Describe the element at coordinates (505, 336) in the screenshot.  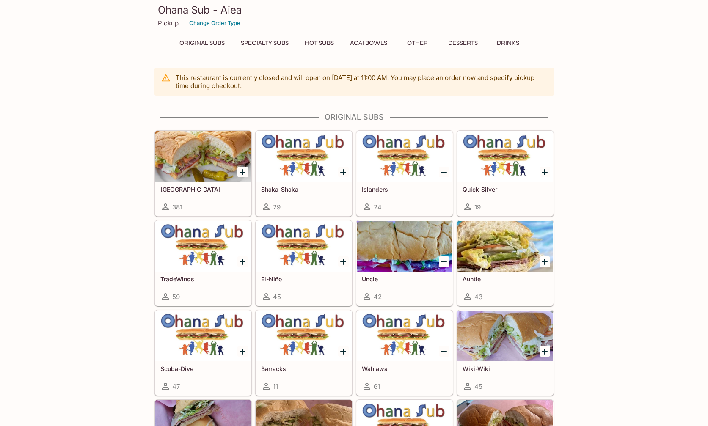
I see `div: Wiki-Wiki` at that location.